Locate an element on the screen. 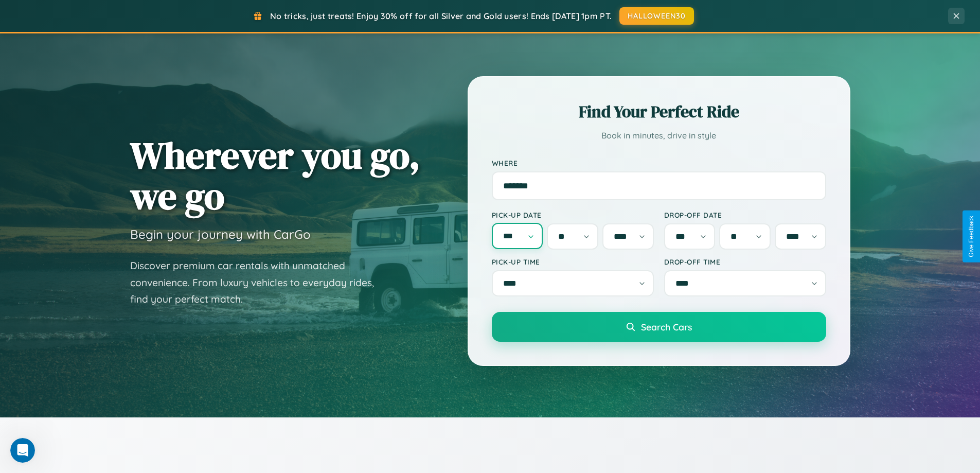  p: Book in minutes, drive in style is located at coordinates (659, 135).